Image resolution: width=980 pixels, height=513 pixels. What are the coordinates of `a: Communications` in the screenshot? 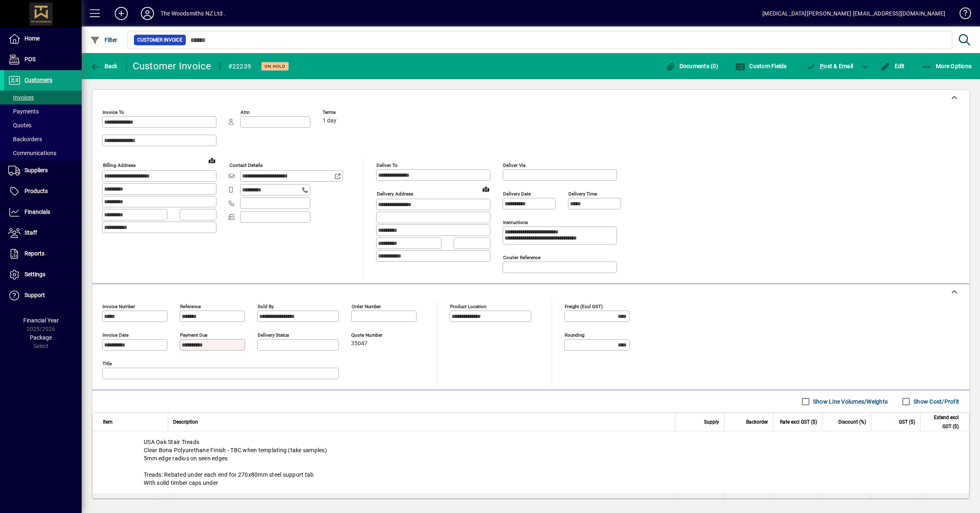 It's located at (43, 153).